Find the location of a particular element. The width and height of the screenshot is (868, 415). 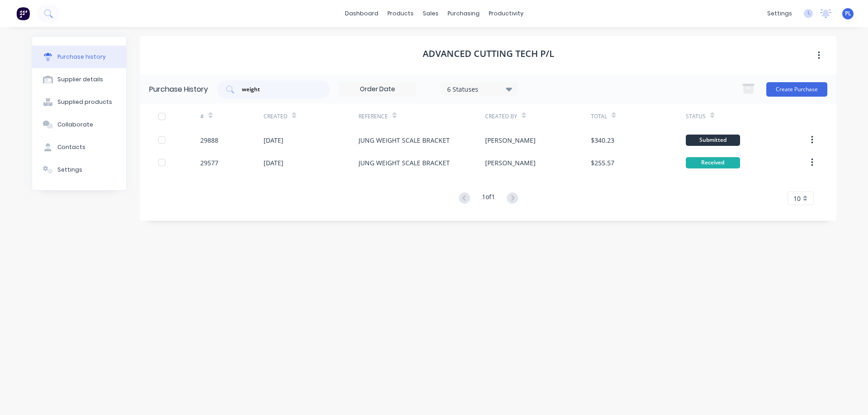

button: Create Purchase is located at coordinates (797, 89).